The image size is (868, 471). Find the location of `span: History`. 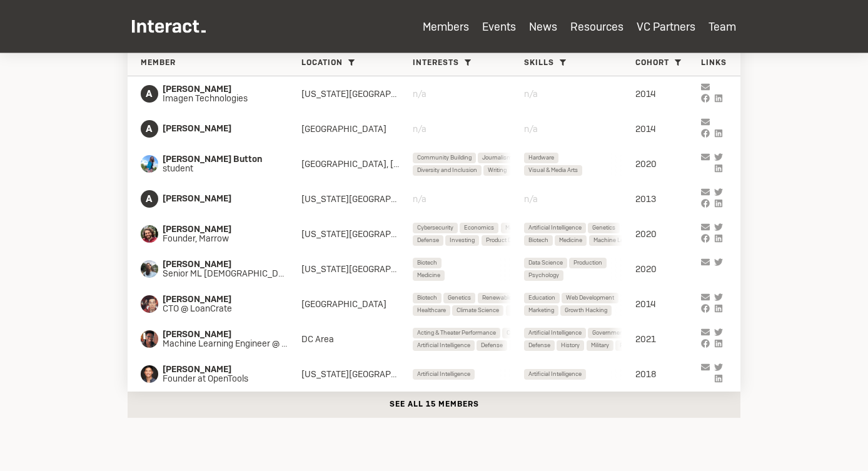

span: History is located at coordinates (570, 345).